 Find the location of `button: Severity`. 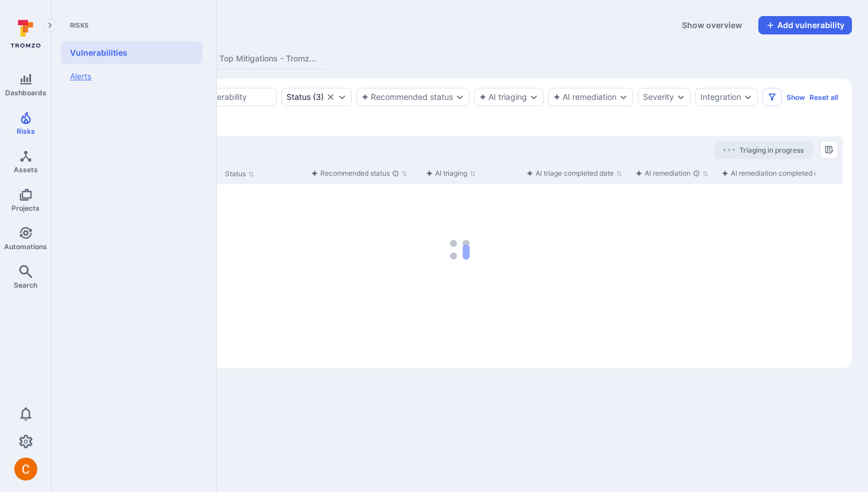

button: Severity is located at coordinates (658, 97).